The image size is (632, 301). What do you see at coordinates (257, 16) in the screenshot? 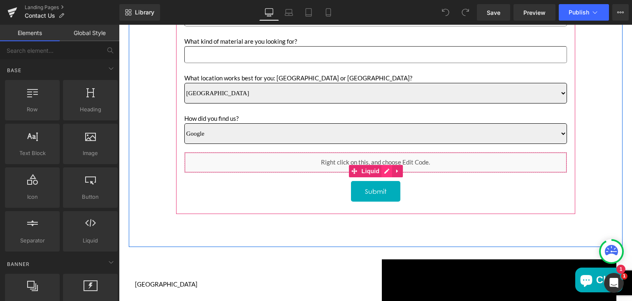
I see `p: What kind of material are you looking for?` at bounding box center [257, 16].